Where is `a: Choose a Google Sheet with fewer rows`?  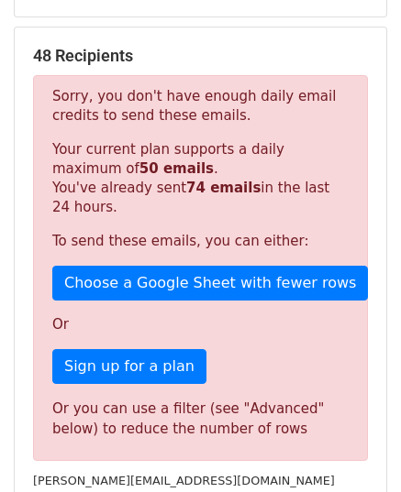 a: Choose a Google Sheet with fewer rows is located at coordinates (210, 283).